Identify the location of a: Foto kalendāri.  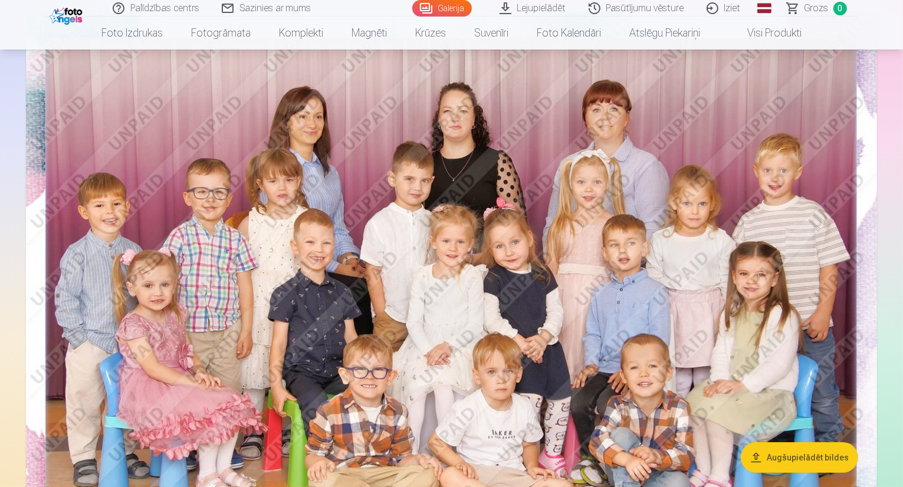
(568, 33).